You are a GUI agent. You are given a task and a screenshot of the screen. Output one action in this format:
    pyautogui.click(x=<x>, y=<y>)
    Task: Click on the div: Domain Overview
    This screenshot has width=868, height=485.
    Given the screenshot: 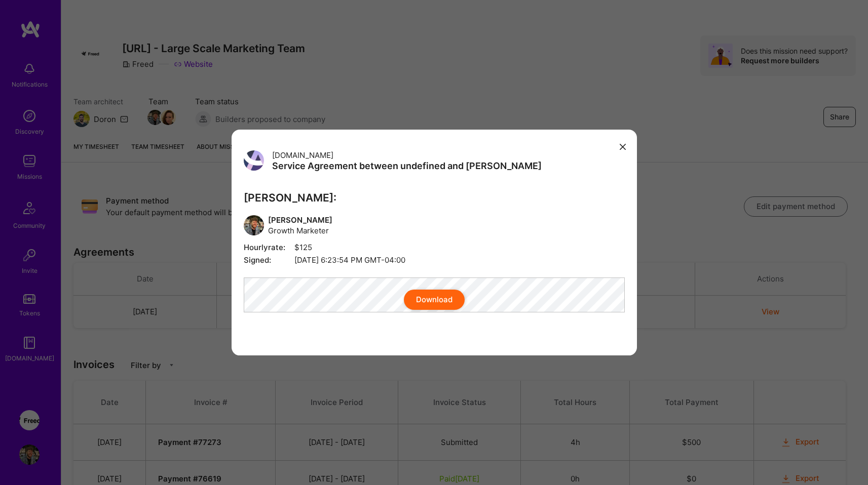 What is the action you would take?
    pyautogui.click(x=65, y=63)
    